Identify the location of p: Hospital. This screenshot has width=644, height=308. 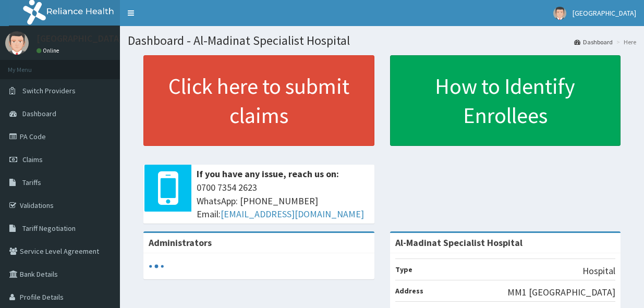
(599, 271).